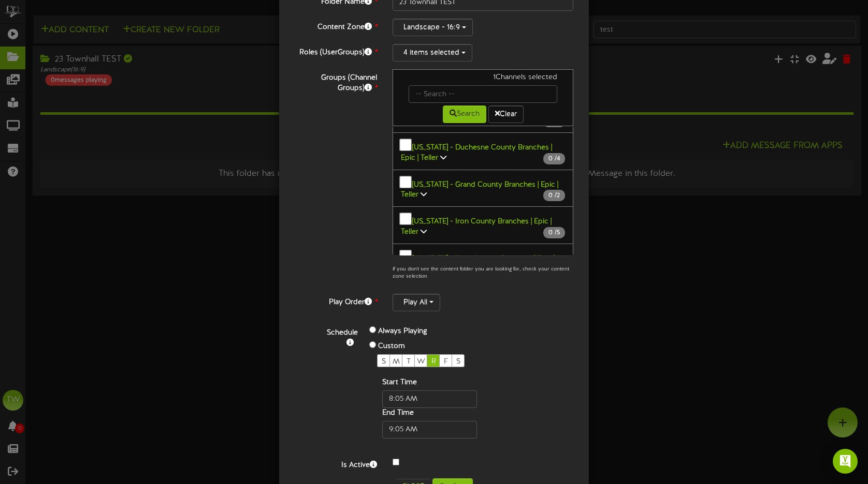 The image size is (868, 484). Describe the element at coordinates (554, 233) in the screenshot. I see `span: / 5` at that location.